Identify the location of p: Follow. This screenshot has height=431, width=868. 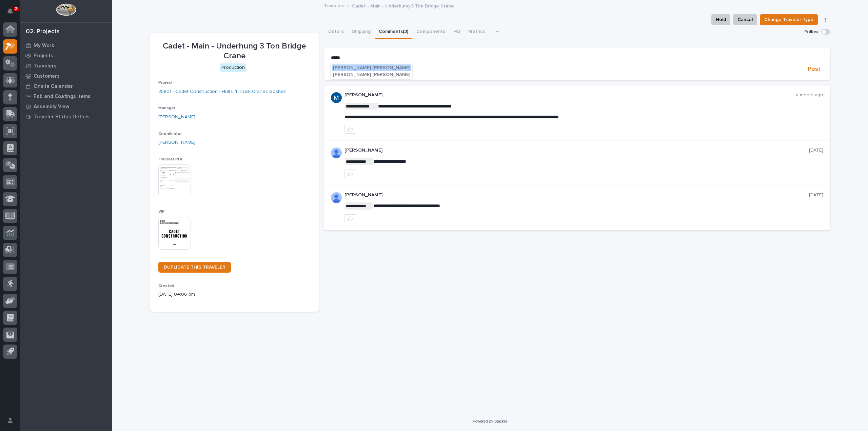
(811, 32).